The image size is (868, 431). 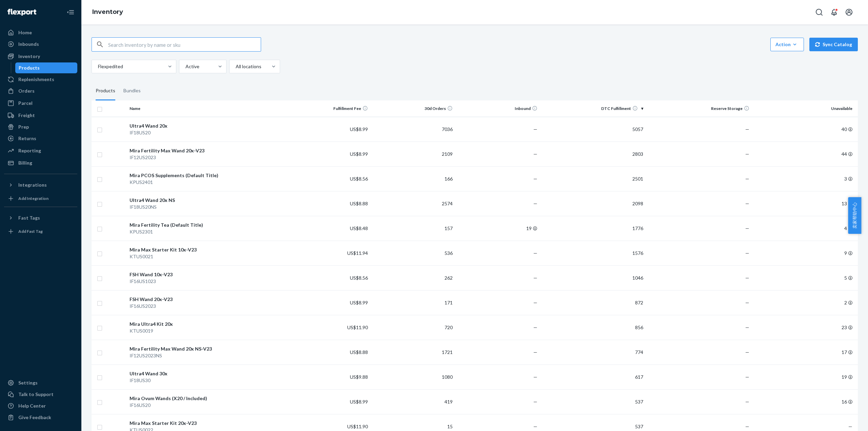 What do you see at coordinates (805, 253) in the screenshot?
I see `td: 9` at bounding box center [805, 253].